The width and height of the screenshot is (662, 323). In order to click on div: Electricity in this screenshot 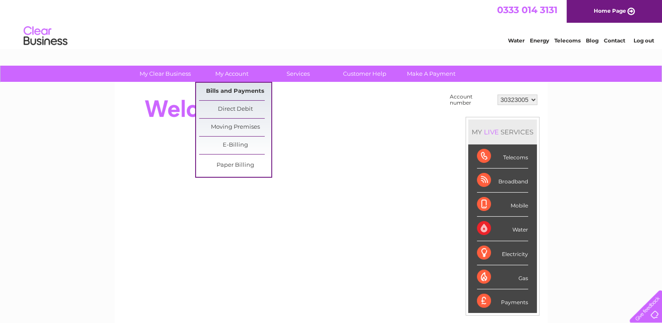, I will do `click(502, 253)`.